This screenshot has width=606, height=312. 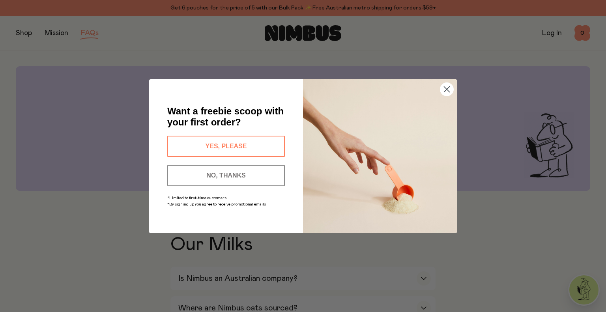 What do you see at coordinates (217, 204) in the screenshot?
I see `span: *By signing up you agree to receive promotional emails` at bounding box center [217, 204].